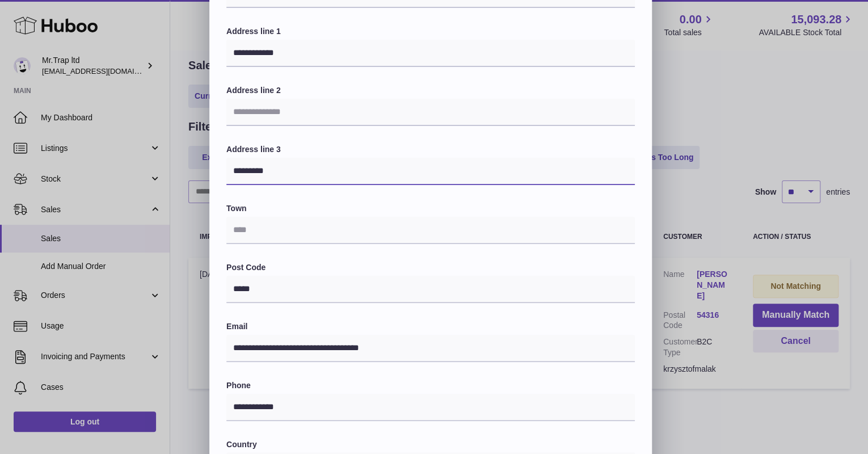 The width and height of the screenshot is (868, 454). What do you see at coordinates (430, 326) in the screenshot?
I see `label: Email` at bounding box center [430, 326].